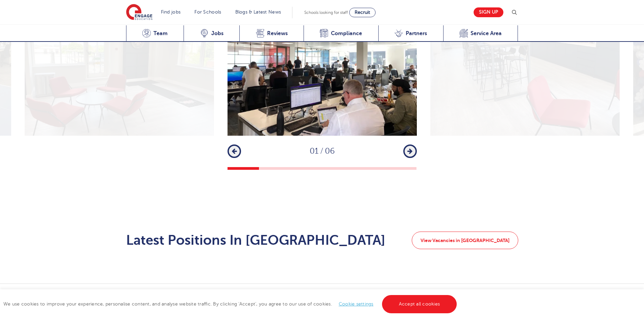  Describe the element at coordinates (488, 12) in the screenshot. I see `a: Sign up` at that location.